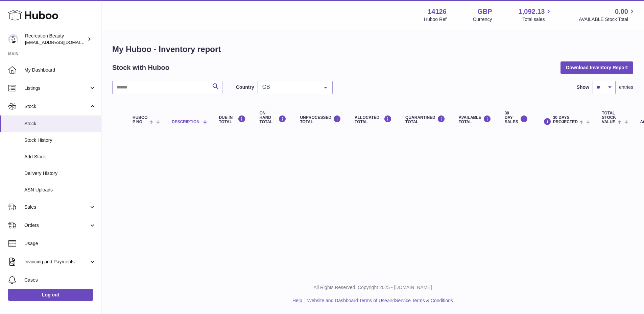  Describe the element at coordinates (140, 120) in the screenshot. I see `span: Huboo P no` at that location.